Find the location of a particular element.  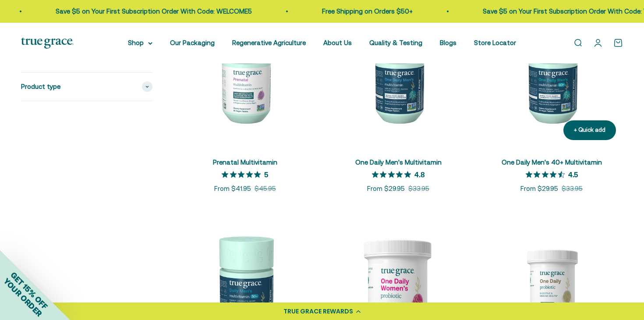

sale-price: From $41.95 is located at coordinates (233, 189).